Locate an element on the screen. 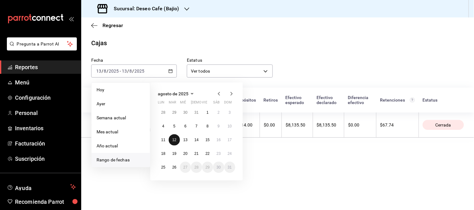 The height and width of the screenshot is (210, 474). abbr: 2 de agosto de 2025 is located at coordinates (218, 113).